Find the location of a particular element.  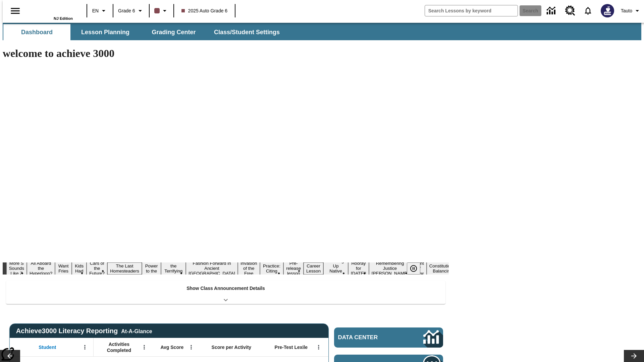

button: Slide 4 Dirty Jobs Kids Had To Do is located at coordinates (79, 269).